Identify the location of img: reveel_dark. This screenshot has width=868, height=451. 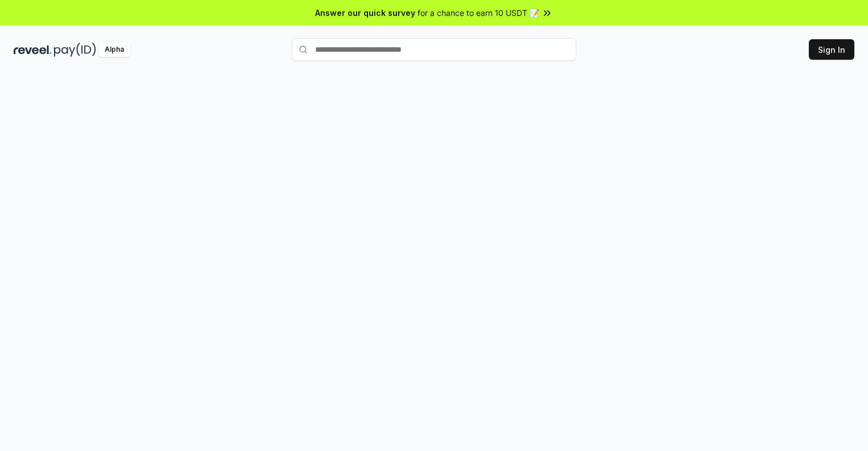
(32, 49).